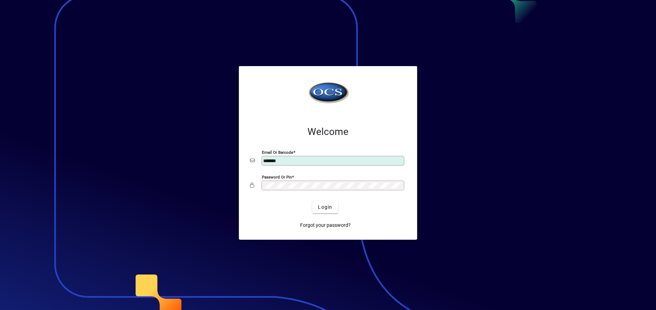 This screenshot has height=310, width=656. Describe the element at coordinates (325, 225) in the screenshot. I see `span: Forgot your password?` at that location.